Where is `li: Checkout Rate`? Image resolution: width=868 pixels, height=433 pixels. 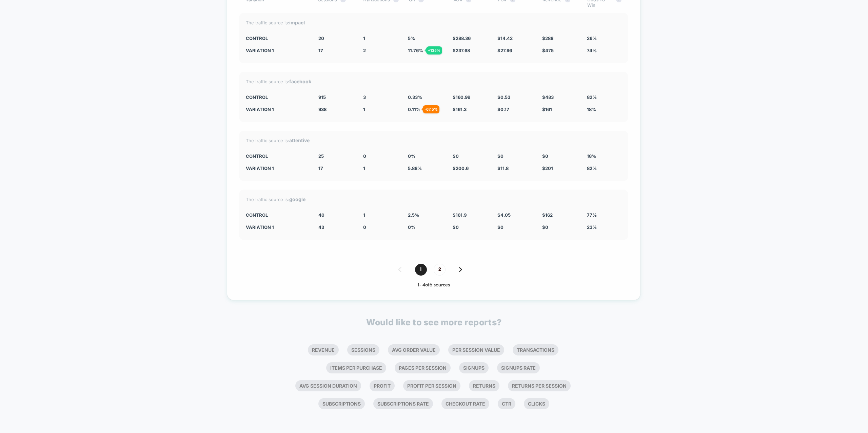
li: Checkout Rate is located at coordinates (465, 404).